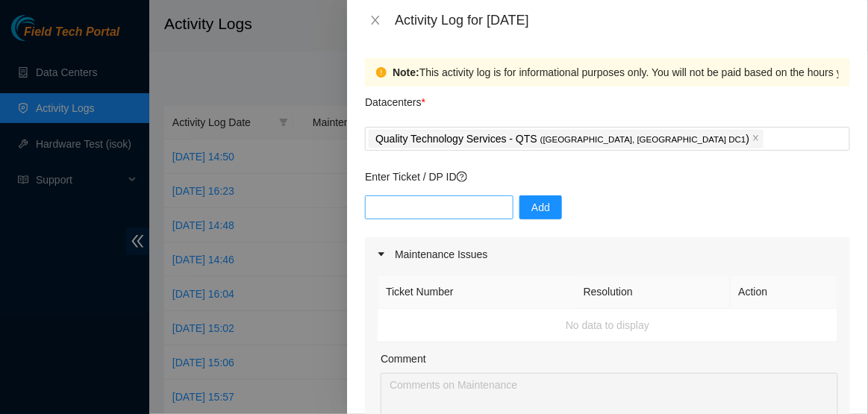 The width and height of the screenshot is (868, 414). I want to click on p: Quality Technology Services - QTS ), so click(562, 139).